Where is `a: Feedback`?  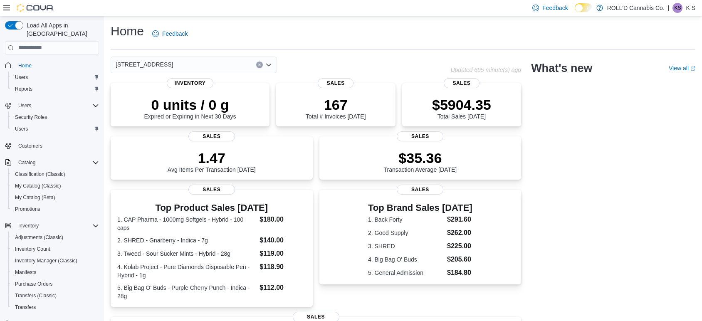 a: Feedback is located at coordinates (170, 34).